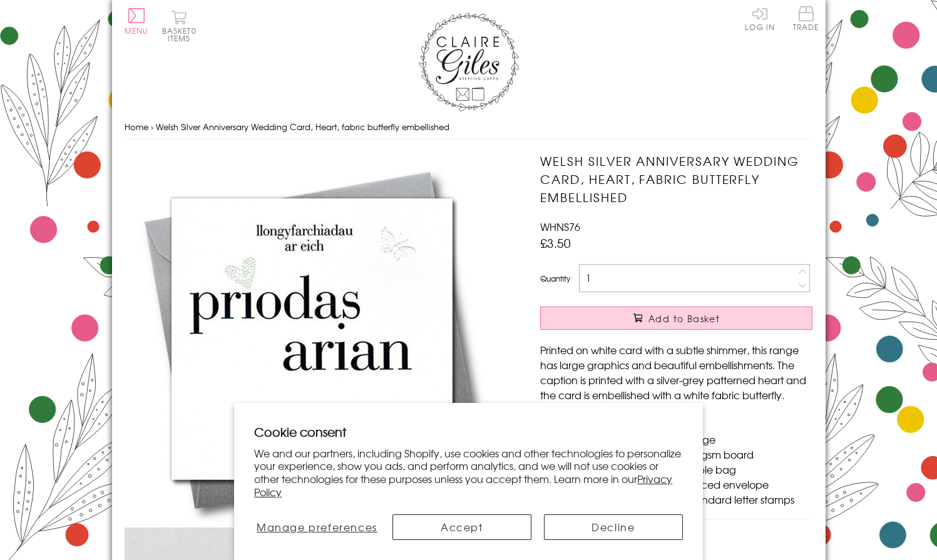 The width and height of the screenshot is (937, 560). Describe the element at coordinates (676, 372) in the screenshot. I see `p: Printed on white card with a subtle shimmer, this range has large graphics and beautiful embellis...` at that location.